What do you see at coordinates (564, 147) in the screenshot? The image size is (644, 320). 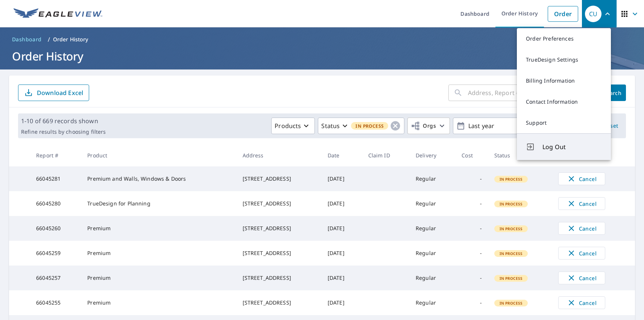 I see `button: Log Out` at bounding box center [564, 147].